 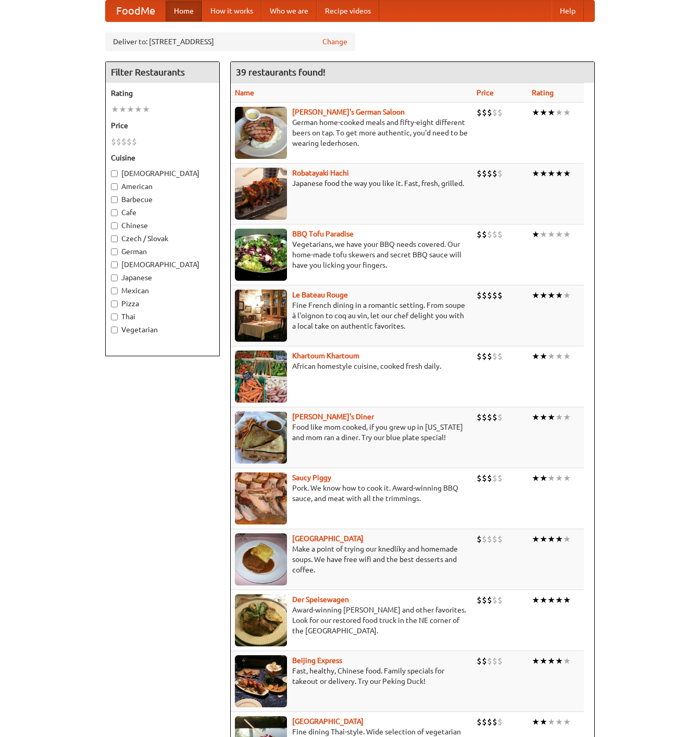 I want to click on a: Saucy Piggy, so click(x=311, y=478).